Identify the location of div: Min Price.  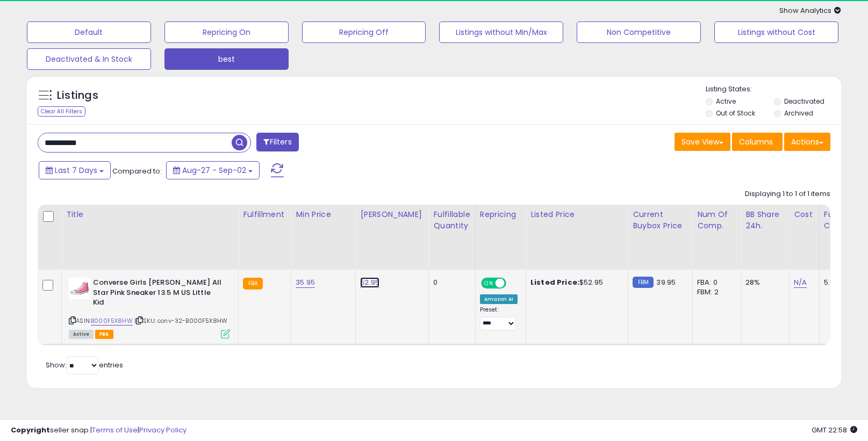
(323, 214).